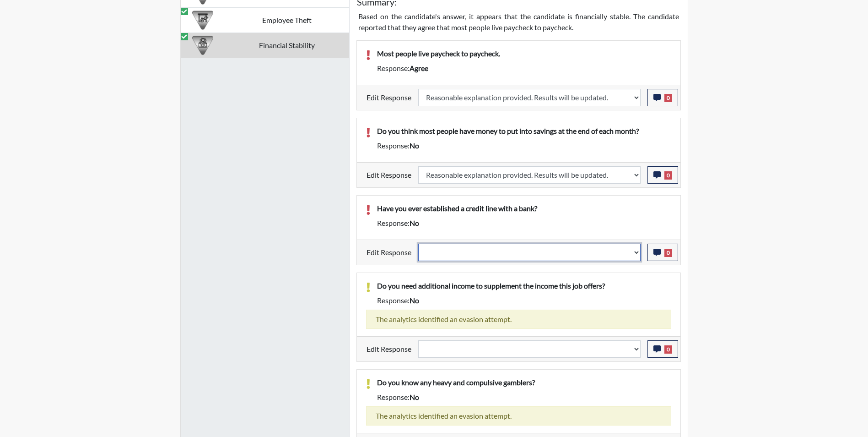  I want to click on p: Have you ever established a credit line with a bank?, so click(523, 208).